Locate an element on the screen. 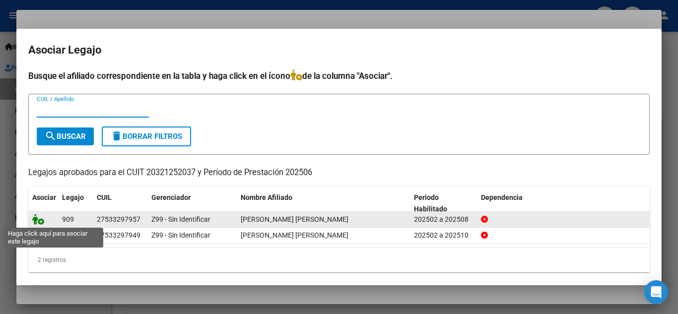  div: 2 registros is located at coordinates (339, 260).